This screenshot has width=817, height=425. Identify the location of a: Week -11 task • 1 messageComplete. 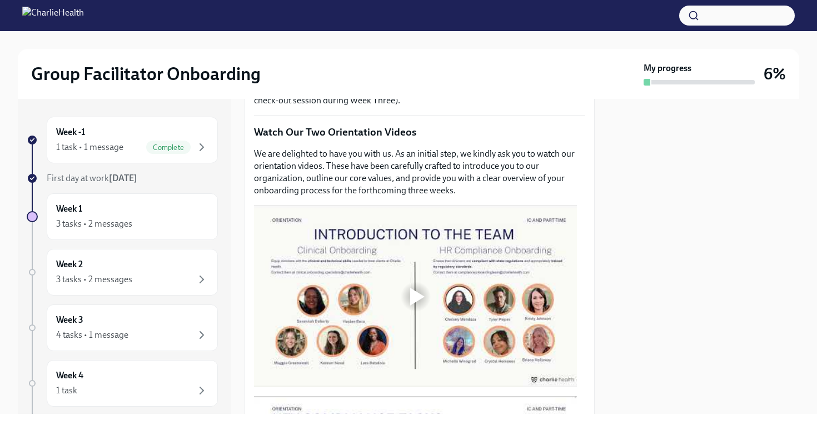
(122, 140).